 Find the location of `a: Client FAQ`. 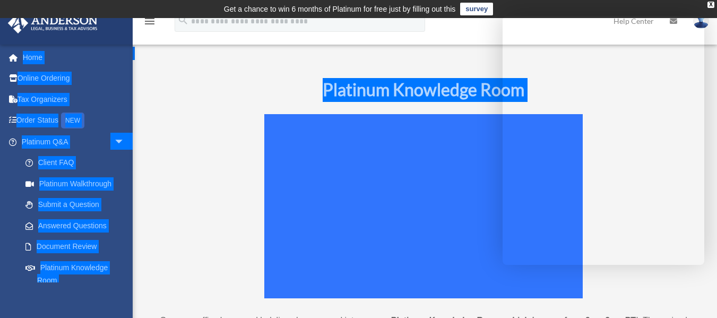

a: Client FAQ is located at coordinates (78, 163).